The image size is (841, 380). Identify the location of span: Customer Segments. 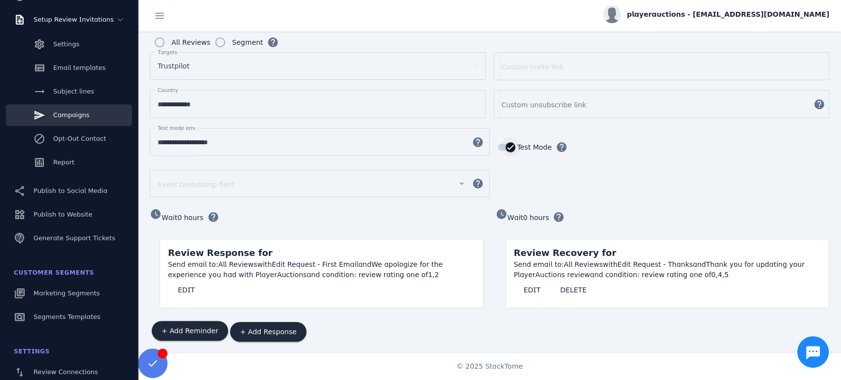
(54, 273).